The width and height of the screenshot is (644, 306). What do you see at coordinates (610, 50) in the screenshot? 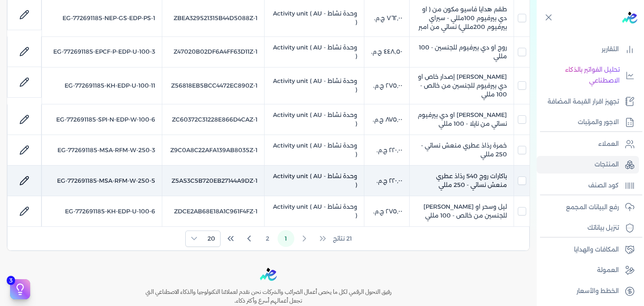
I see `p: التقارير` at bounding box center [610, 50].